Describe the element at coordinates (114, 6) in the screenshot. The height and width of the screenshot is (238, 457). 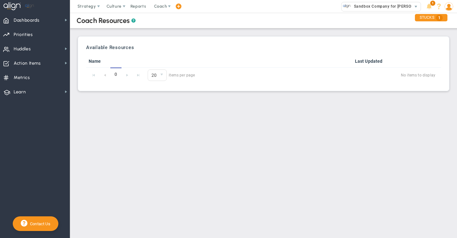
I see `span: Culture` at that location.